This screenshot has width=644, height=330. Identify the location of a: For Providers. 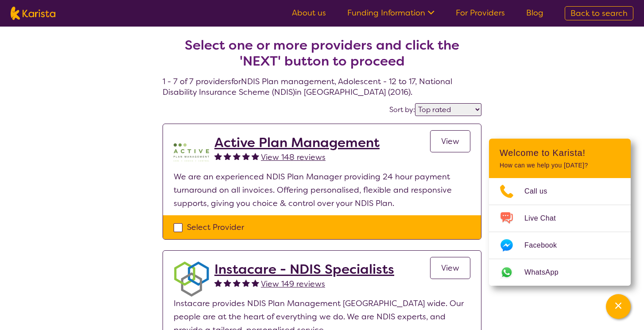
(480, 13).